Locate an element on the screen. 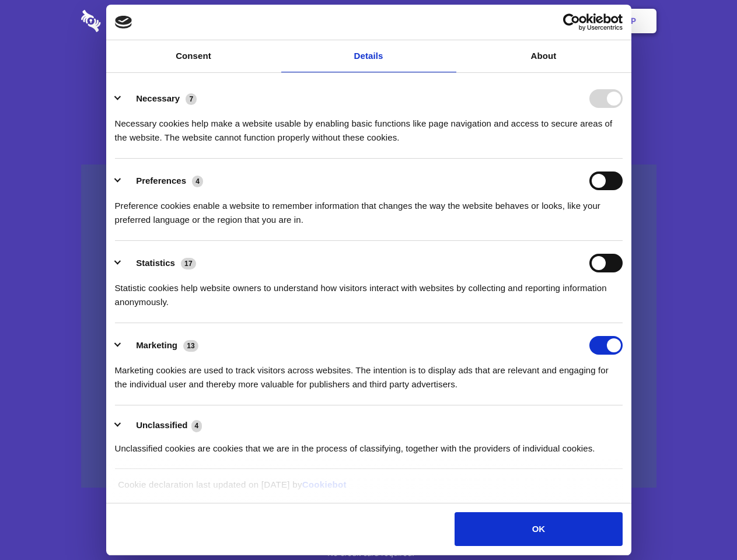 This screenshot has height=560, width=737. a: Pricing is located at coordinates (368, 21).